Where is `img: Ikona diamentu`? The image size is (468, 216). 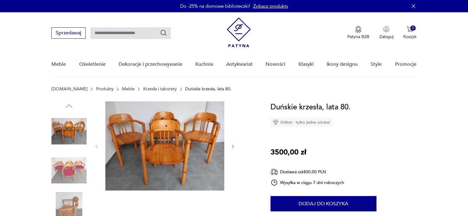 img: Ikona diamentu is located at coordinates (275, 123).